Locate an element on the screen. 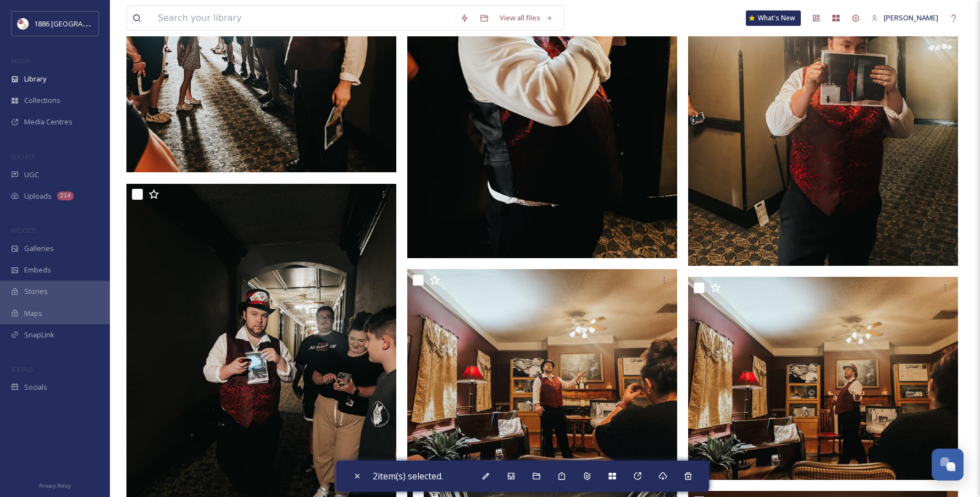  a: What's New is located at coordinates (773, 18).